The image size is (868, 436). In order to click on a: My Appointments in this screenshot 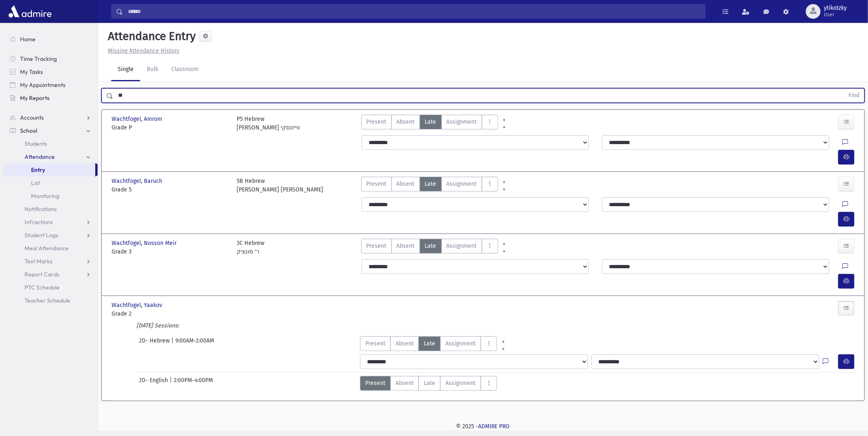, I will do `click(51, 85)`.